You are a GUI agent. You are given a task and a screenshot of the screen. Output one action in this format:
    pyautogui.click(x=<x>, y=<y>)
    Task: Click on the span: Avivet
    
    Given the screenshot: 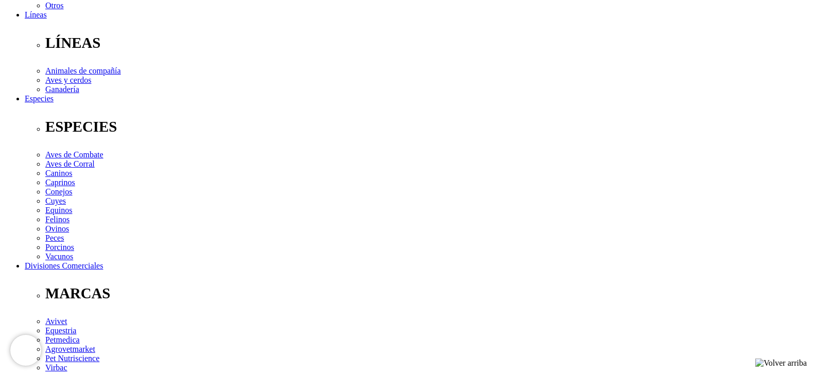 What is the action you would take?
    pyautogui.click(x=56, y=321)
    